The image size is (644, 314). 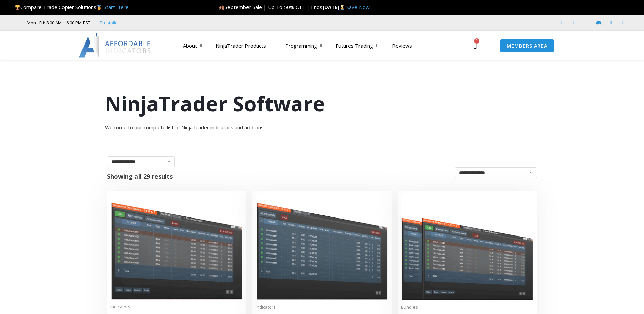 I want to click on span: Mon - Fri: 8:00 AM – 6:00 PM EST, so click(x=58, y=23).